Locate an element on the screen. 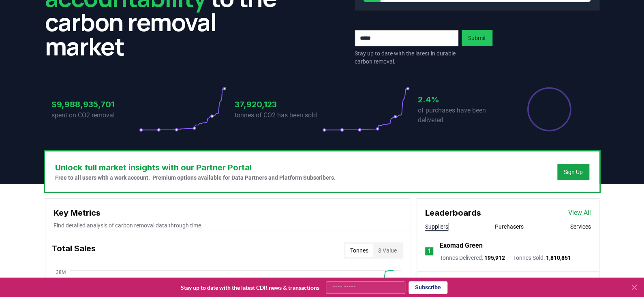  button: Services is located at coordinates (581, 227).